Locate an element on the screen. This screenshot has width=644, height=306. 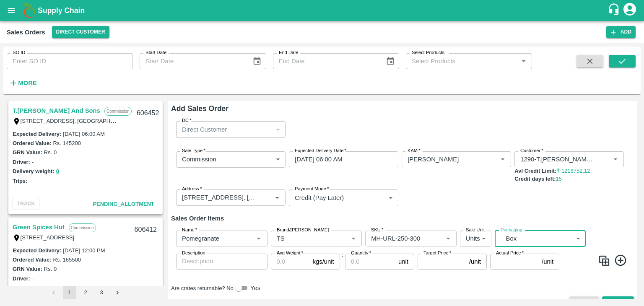
label: Address is located at coordinates (192, 189).